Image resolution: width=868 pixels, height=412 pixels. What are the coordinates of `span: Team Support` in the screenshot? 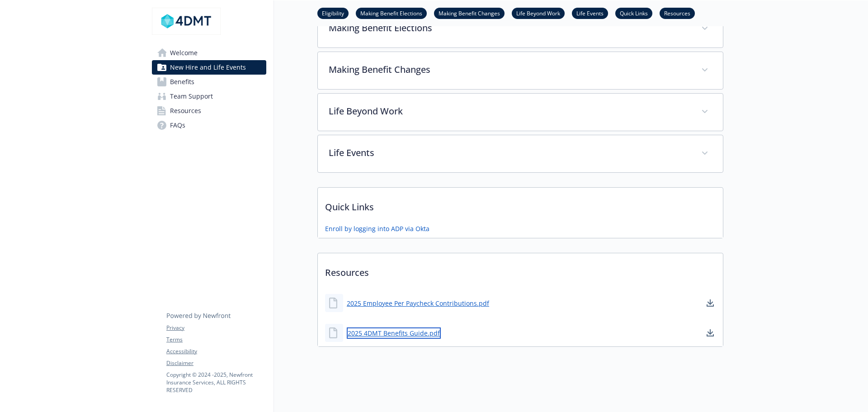 It's located at (191, 96).